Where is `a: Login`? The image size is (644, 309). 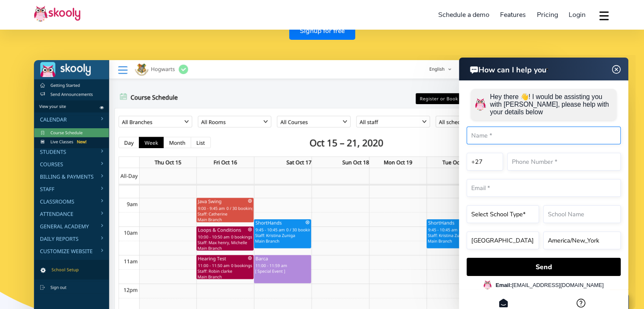 a: Login is located at coordinates (577, 15).